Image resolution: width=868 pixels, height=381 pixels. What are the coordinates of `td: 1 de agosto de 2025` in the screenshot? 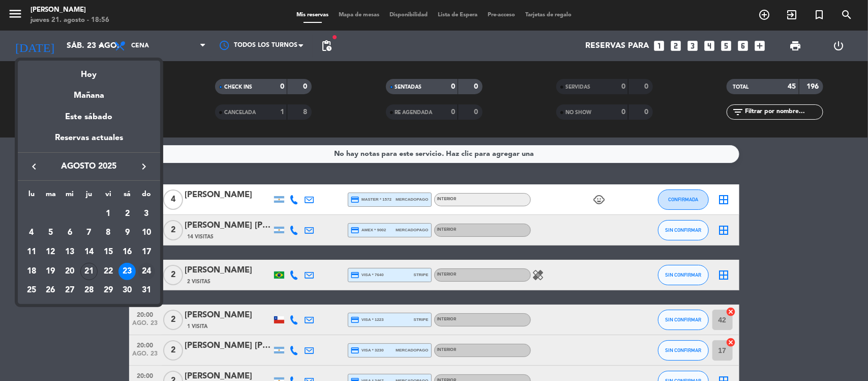 It's located at (108, 214).